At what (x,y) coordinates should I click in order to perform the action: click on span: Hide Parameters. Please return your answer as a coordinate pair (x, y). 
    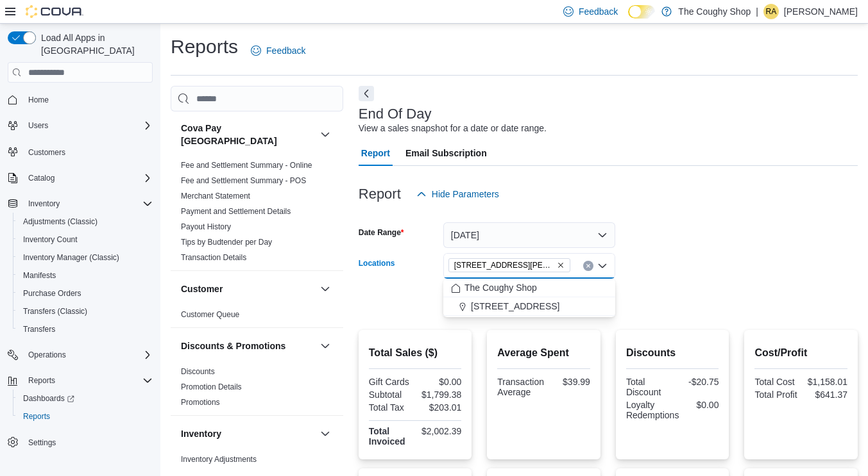
    Looking at the image, I should click on (465, 194).